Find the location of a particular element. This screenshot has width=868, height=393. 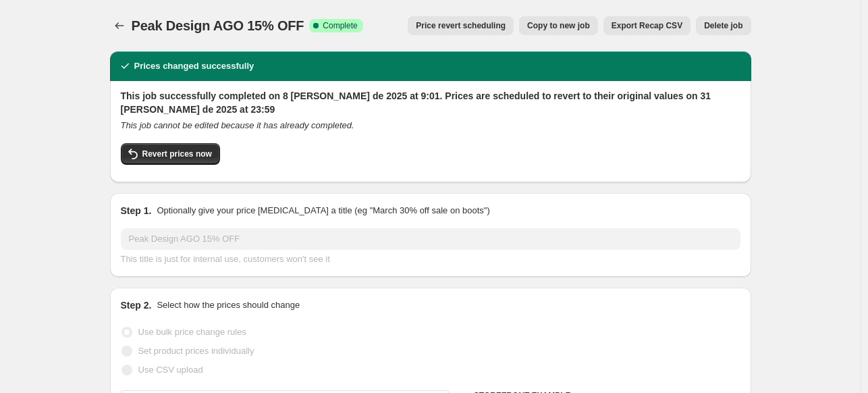

span: Revert prices now is located at coordinates (177, 154).